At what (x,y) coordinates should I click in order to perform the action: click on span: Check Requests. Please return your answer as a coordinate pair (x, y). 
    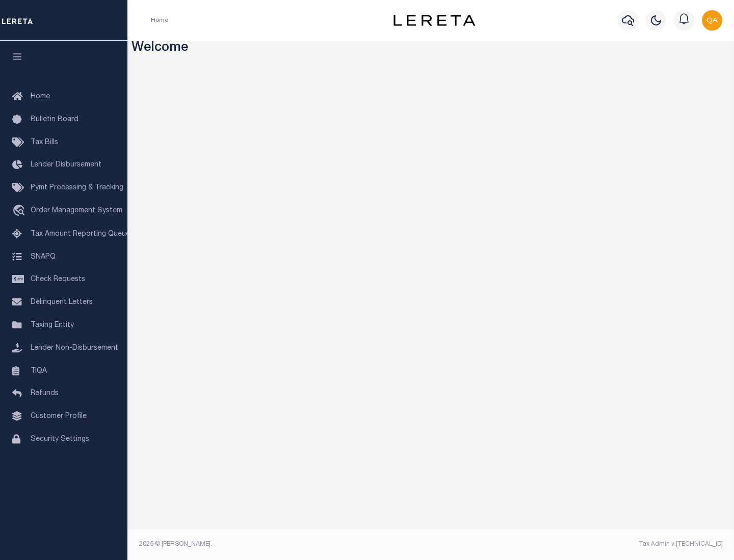
    Looking at the image, I should click on (58, 279).